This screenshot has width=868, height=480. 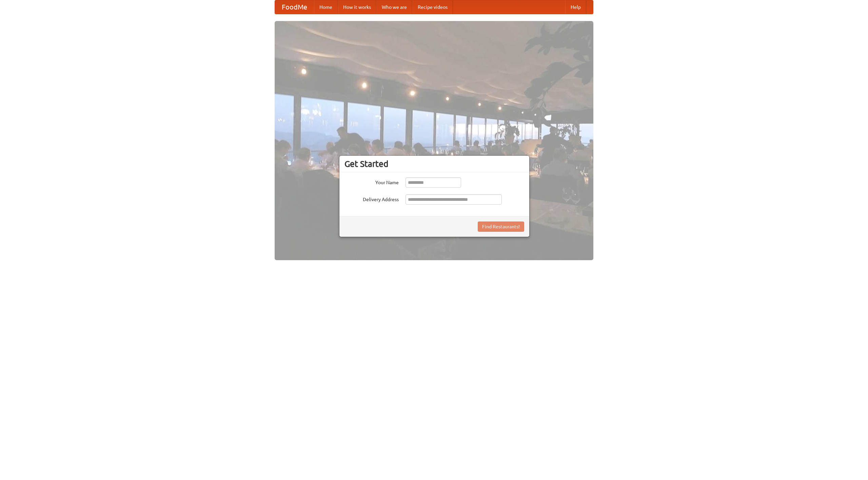 What do you see at coordinates (372, 181) in the screenshot?
I see `label: Your Name` at bounding box center [372, 181].